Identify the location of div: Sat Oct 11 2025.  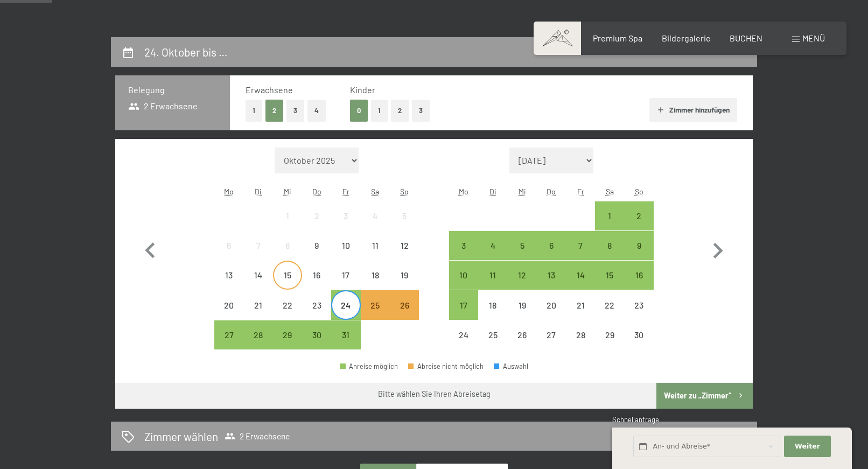
(375, 245).